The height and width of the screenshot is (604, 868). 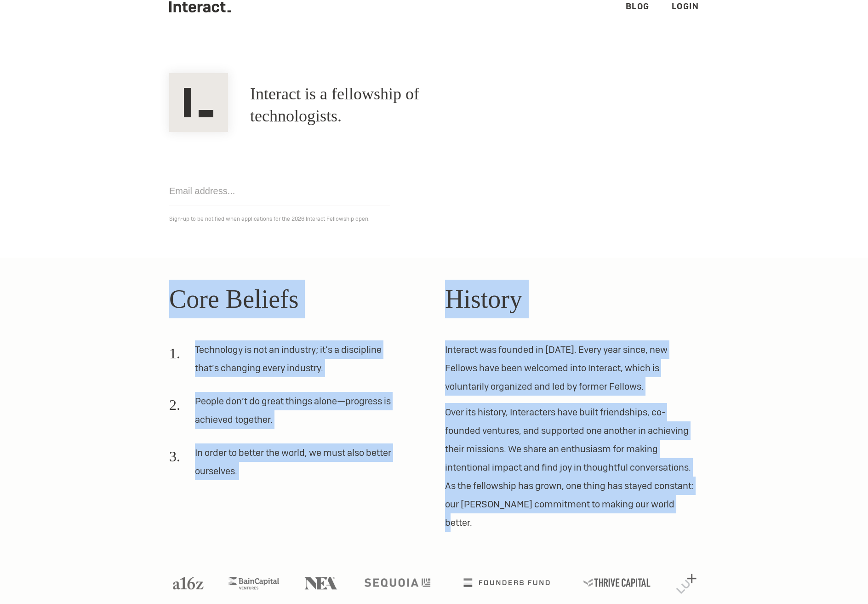 I want to click on img: Bain Capital Ventures logo, so click(x=254, y=582).